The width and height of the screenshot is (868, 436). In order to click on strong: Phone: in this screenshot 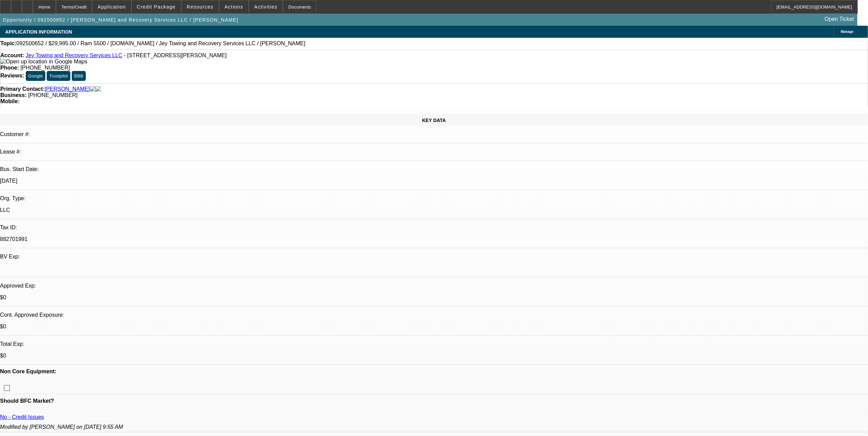, I will do `click(10, 68)`.